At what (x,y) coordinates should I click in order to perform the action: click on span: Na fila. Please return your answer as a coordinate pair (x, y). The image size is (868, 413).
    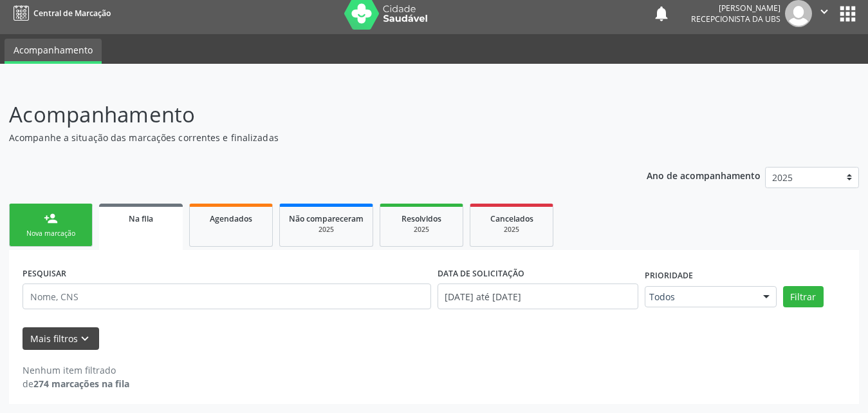
    Looking at the image, I should click on (141, 218).